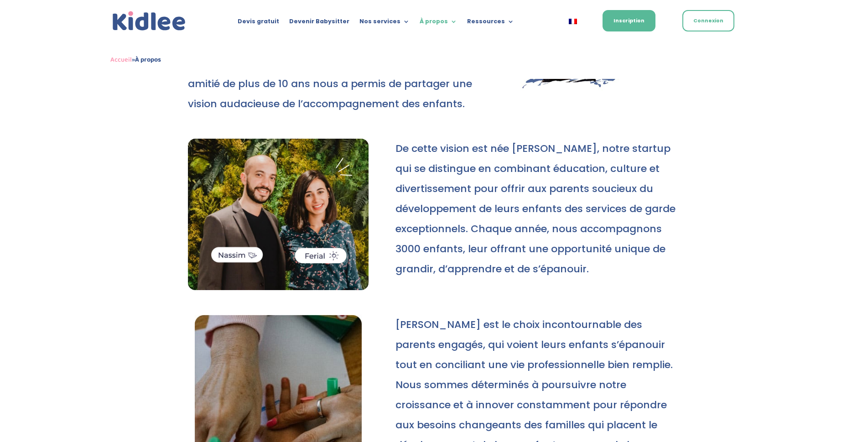  Describe the element at coordinates (121, 60) in the screenshot. I see `a: Accueil` at that location.